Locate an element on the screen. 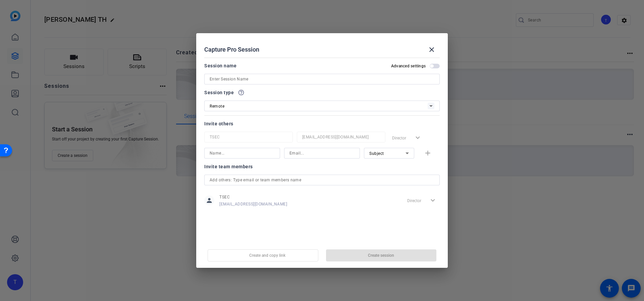  input: Enter Session Name is located at coordinates (322, 79).